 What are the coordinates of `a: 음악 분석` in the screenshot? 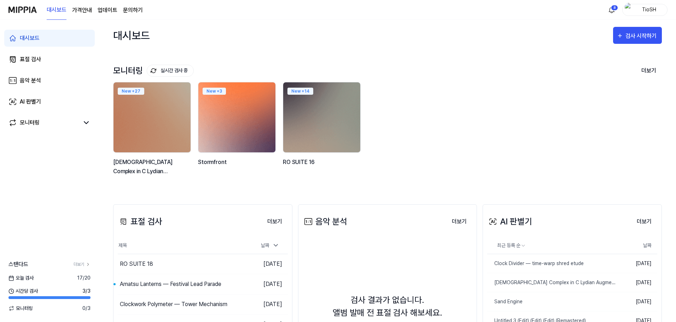 It's located at (50, 81).